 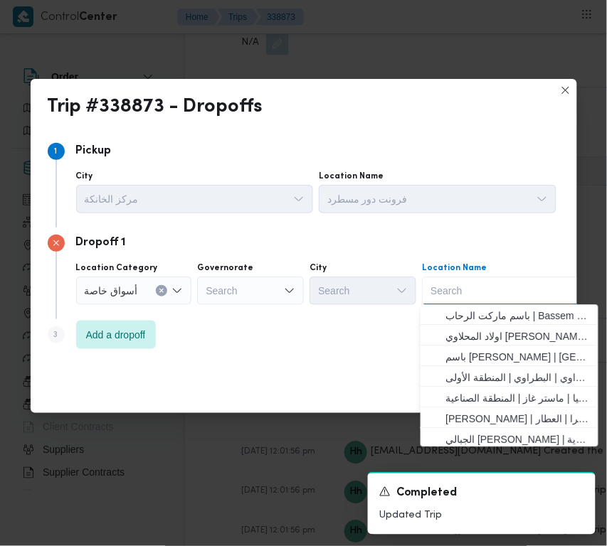 I want to click on button: سيركل كيه البطراوي | البطراوي | المنطقة الأولى, so click(x=509, y=377).